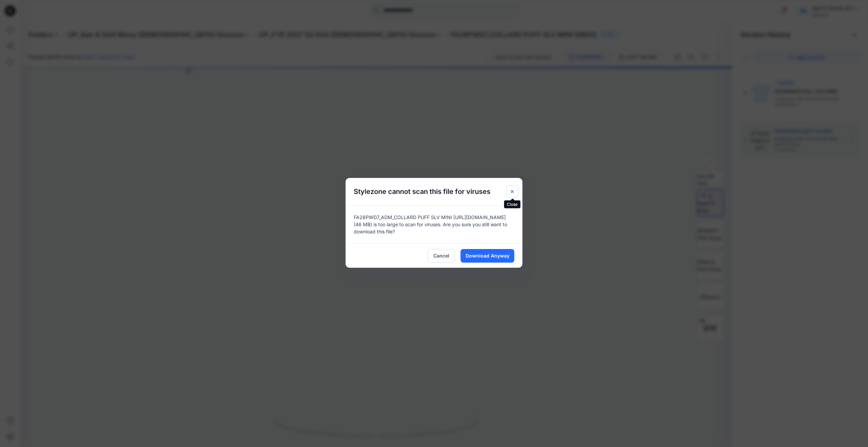  What do you see at coordinates (487, 255) in the screenshot?
I see `span: Download Anyway` at bounding box center [487, 255].